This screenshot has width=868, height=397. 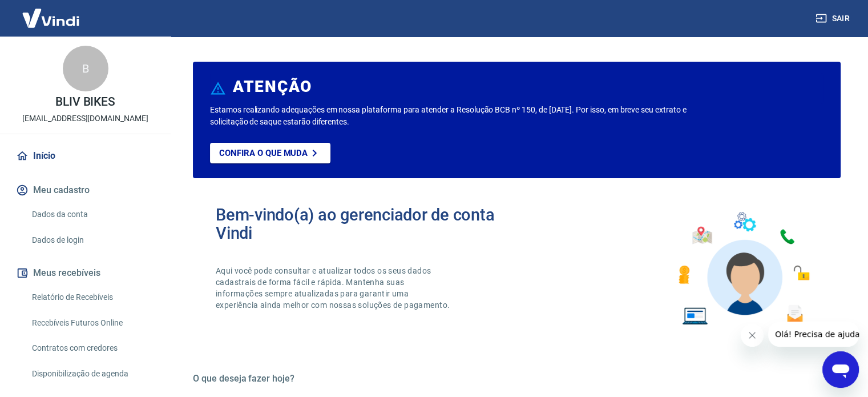 I want to click on p: Aqui você pode consultar e atualizar todos os seus dados cadastrais de forma fácil e rápida. Mant..., so click(x=334, y=288).